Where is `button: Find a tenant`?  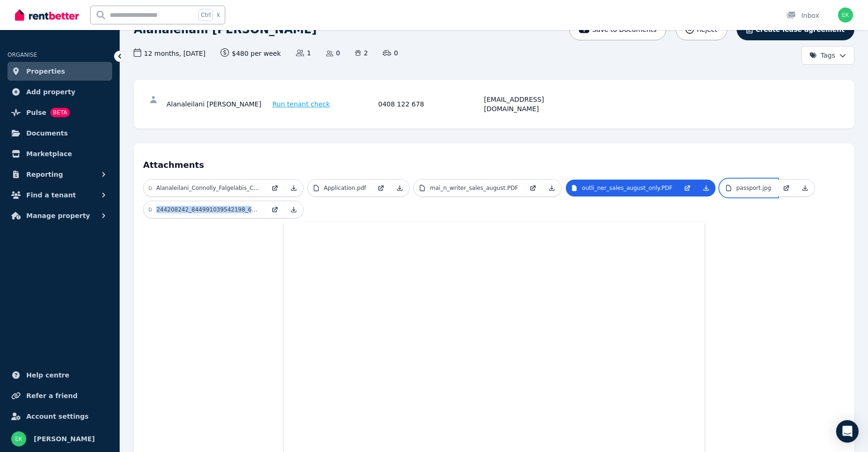 button: Find a tenant is located at coordinates (60, 195).